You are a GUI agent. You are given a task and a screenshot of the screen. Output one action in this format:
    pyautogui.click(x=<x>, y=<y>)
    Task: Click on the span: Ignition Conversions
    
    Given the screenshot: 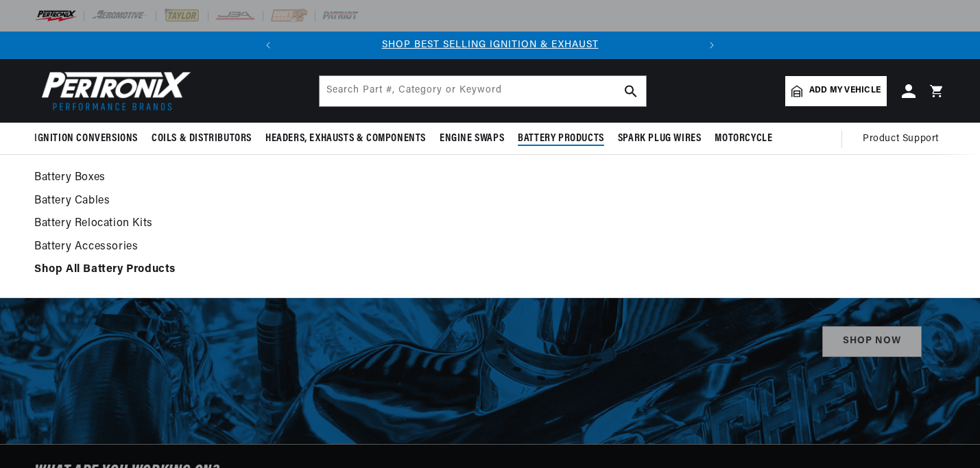 What is the action you would take?
    pyautogui.click(x=86, y=139)
    